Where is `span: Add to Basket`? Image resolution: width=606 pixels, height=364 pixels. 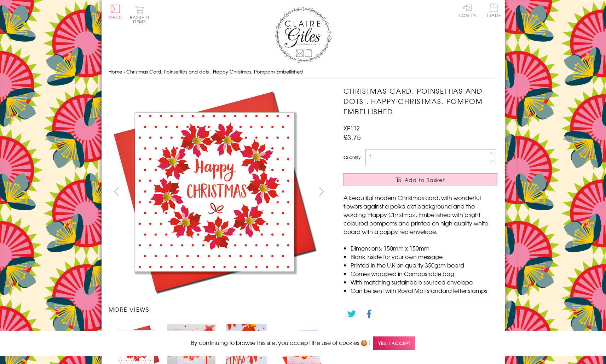 span: Add to Basket is located at coordinates (425, 180).